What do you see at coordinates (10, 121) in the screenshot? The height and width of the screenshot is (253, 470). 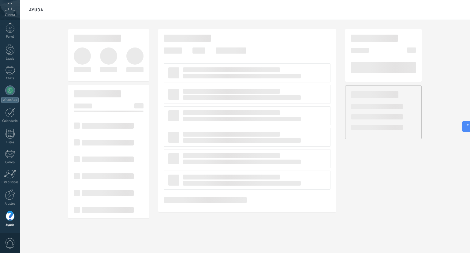 I see `div: Calendario` at bounding box center [10, 121].